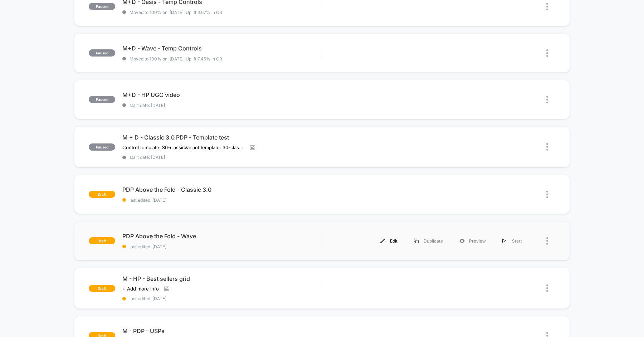 Image resolution: width=644 pixels, height=337 pixels. What do you see at coordinates (141, 289) in the screenshot?
I see `span: + Add more info` at bounding box center [141, 289].